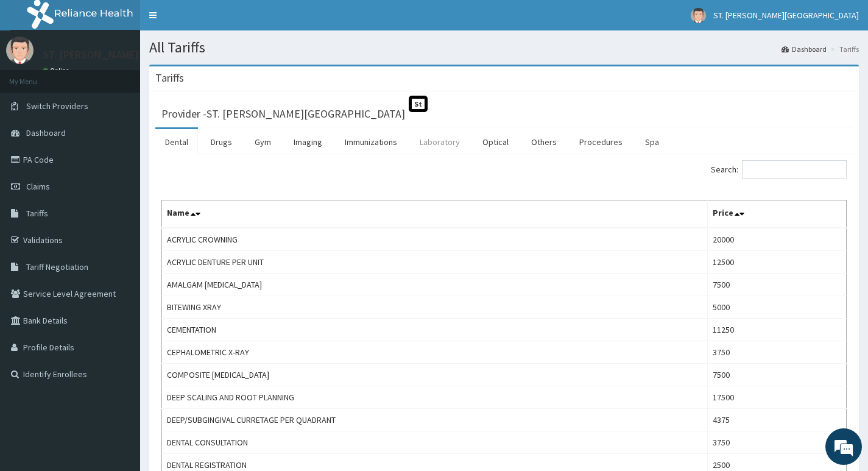 The width and height of the screenshot is (868, 471). Describe the element at coordinates (435, 262) in the screenshot. I see `td: ACRYLIC DENTURE PER UNIT` at that location.